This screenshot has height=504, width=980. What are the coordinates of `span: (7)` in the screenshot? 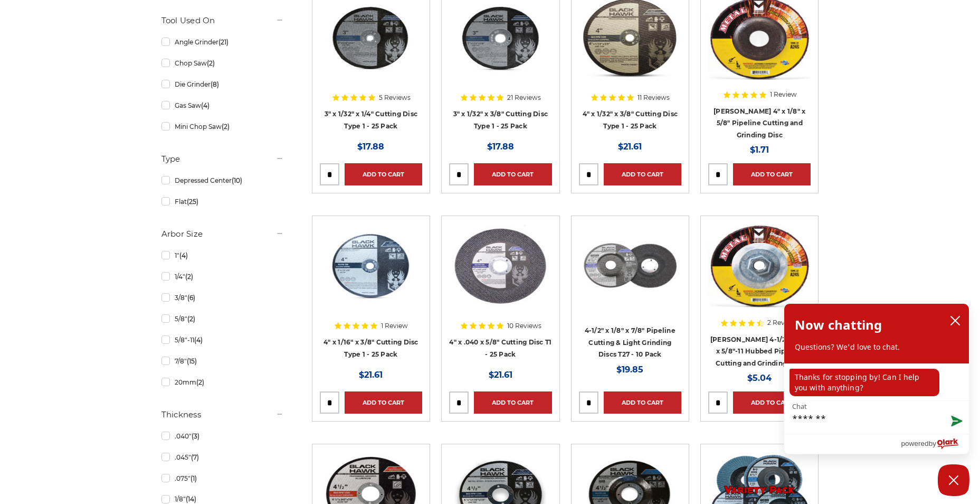 It's located at (195, 456).